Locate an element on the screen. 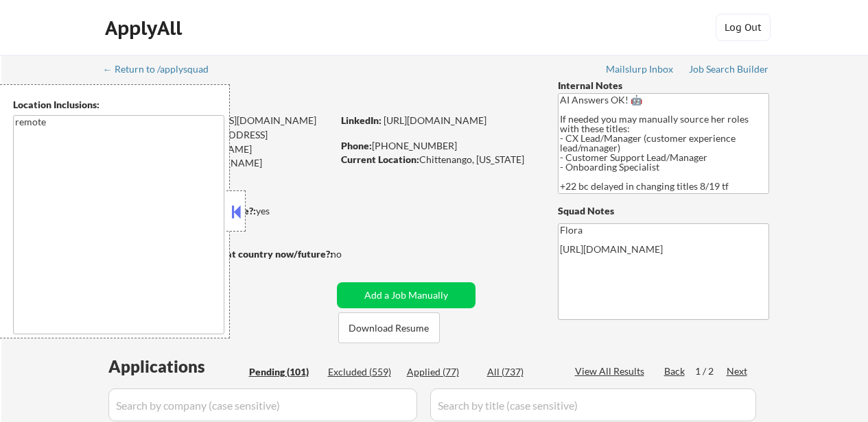  input: Search by company (case sensitive) is located at coordinates (263, 405).